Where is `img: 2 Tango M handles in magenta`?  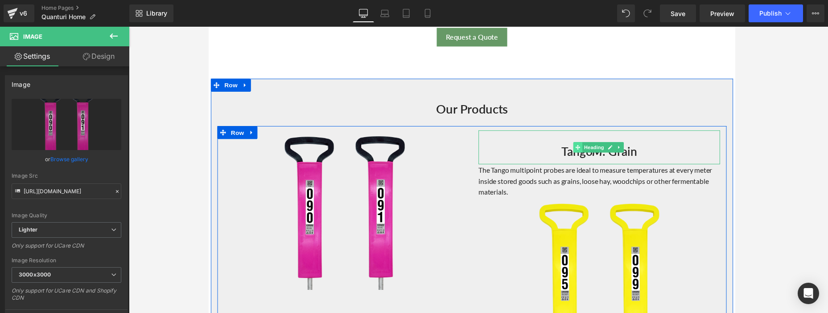
img: 2 Tango M handles in magenta is located at coordinates (139, 188).